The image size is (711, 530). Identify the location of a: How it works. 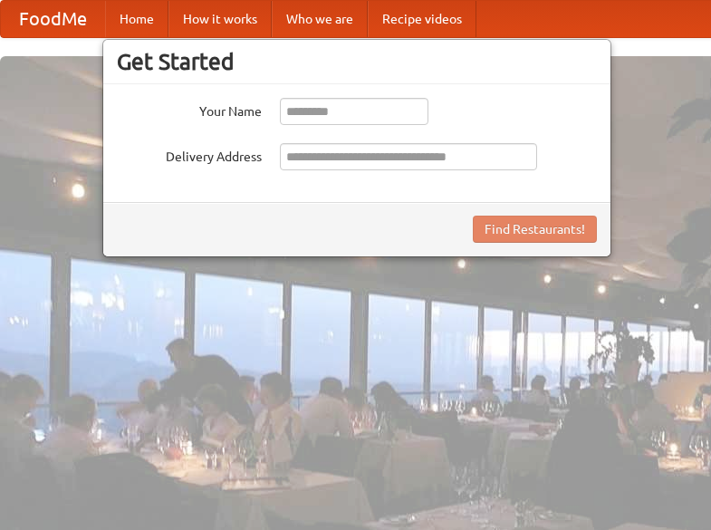
(220, 19).